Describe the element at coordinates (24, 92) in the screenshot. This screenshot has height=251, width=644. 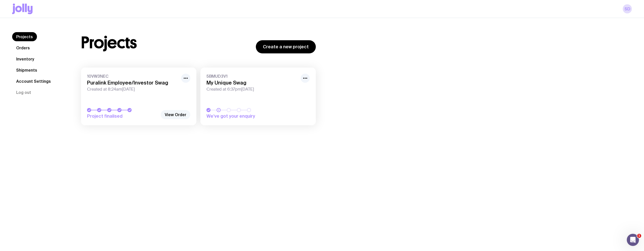
I see `button: Log out` at that location.